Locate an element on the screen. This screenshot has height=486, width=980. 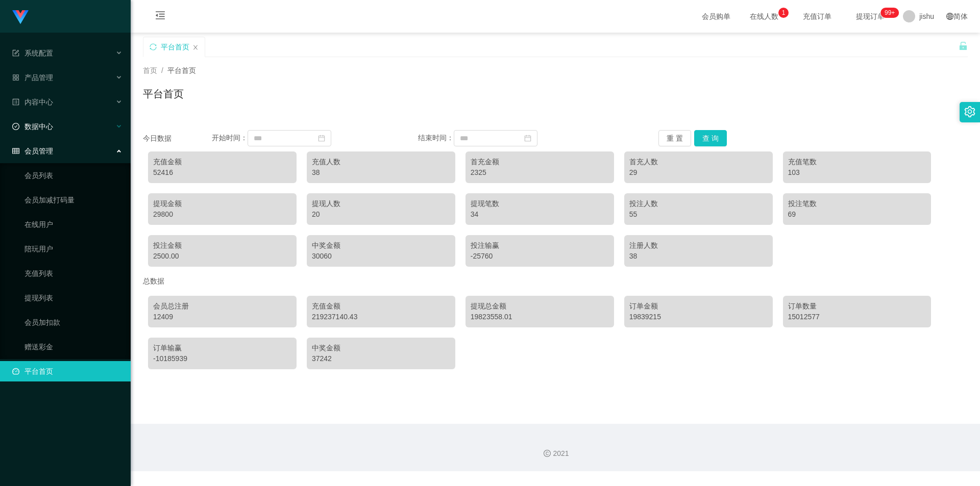
span: 在线人数 is located at coordinates (764, 16).